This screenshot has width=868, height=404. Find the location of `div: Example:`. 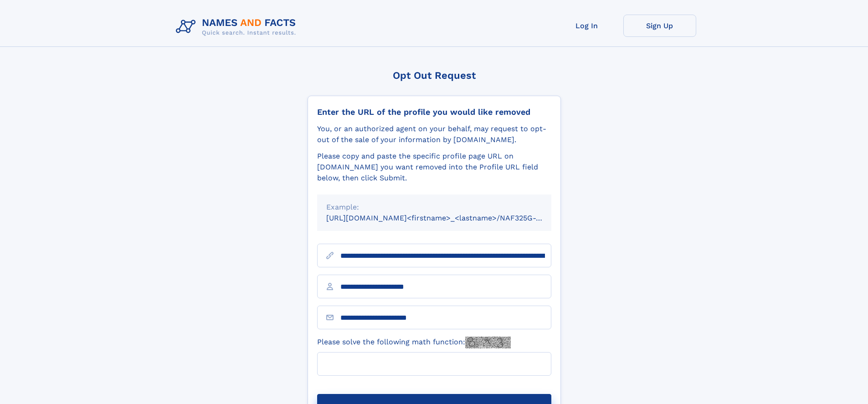

div: Example: is located at coordinates (434, 207).